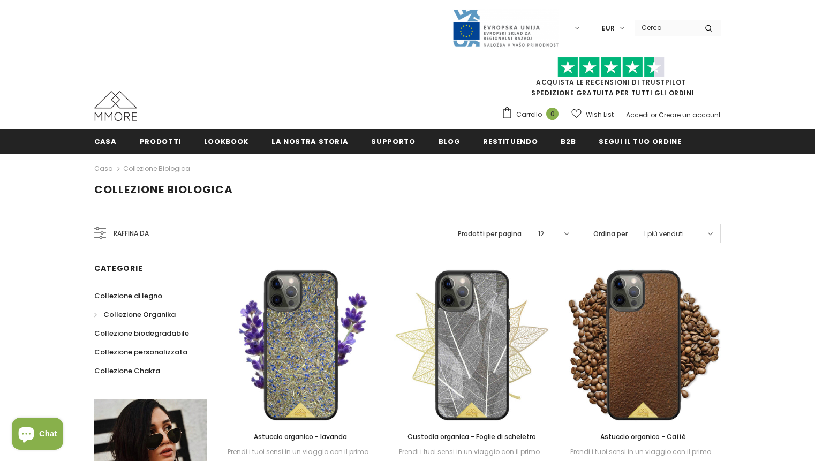 Image resolution: width=815 pixels, height=461 pixels. What do you see at coordinates (135, 314) in the screenshot?
I see `a: Collezione Organika` at bounding box center [135, 314].